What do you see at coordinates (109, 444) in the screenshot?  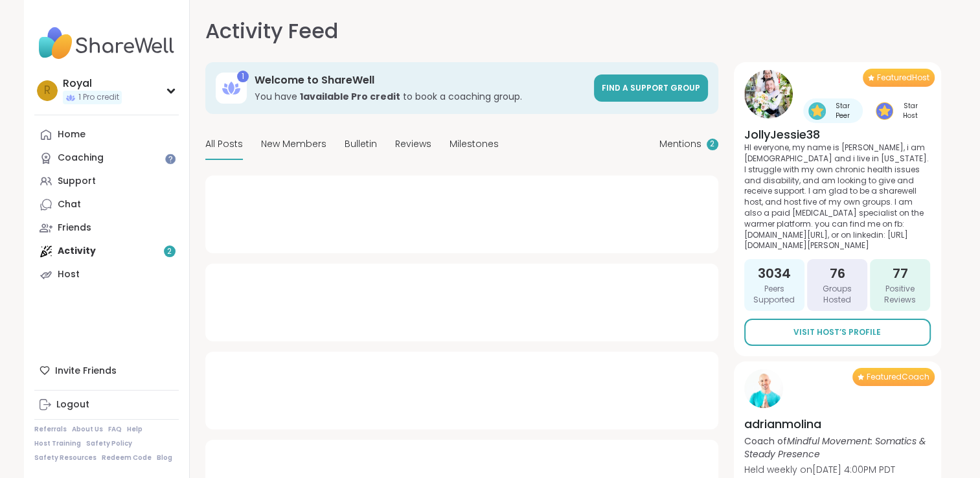 I see `a: Safety Policy` at bounding box center [109, 444].